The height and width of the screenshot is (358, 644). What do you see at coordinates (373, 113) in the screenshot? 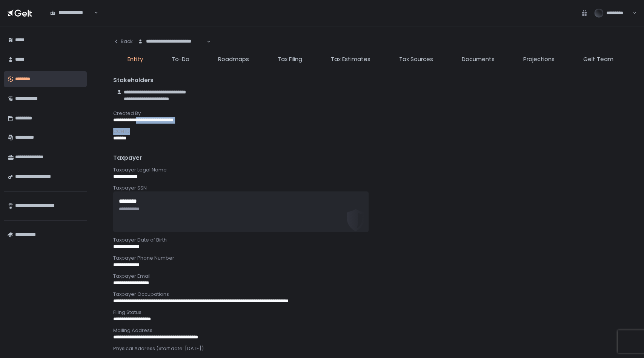
I see `div: Created By` at bounding box center [373, 113].